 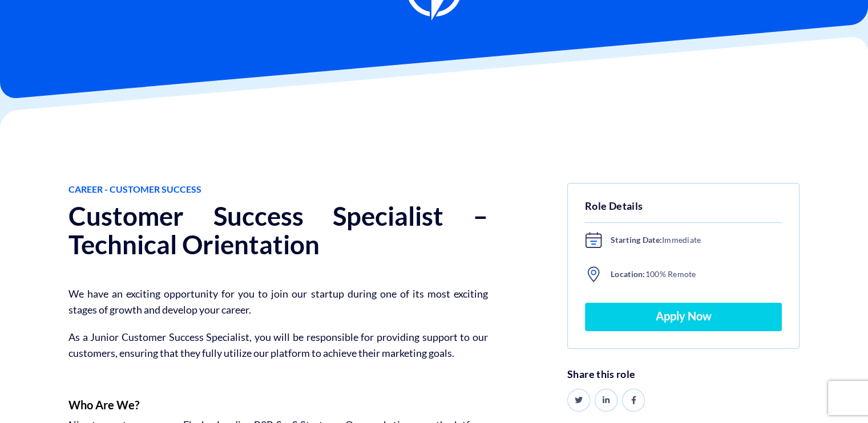 What do you see at coordinates (578, 400) in the screenshot?
I see `a: Share on Twitter` at bounding box center [578, 400].